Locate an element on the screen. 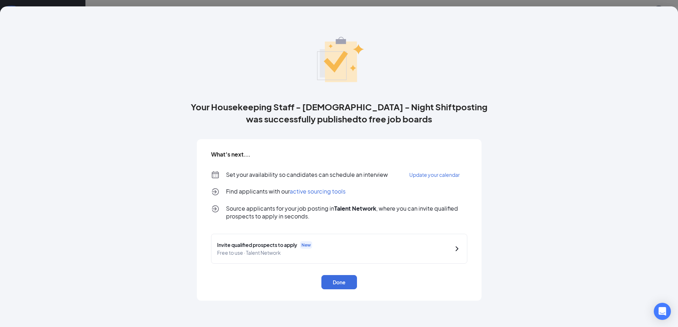 The width and height of the screenshot is (678, 327). span: Update your calendar is located at coordinates (434, 175).